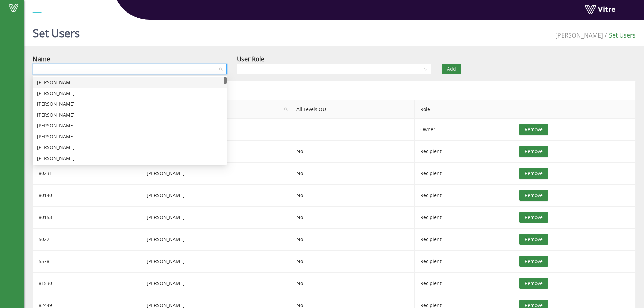  What do you see at coordinates (45, 173) in the screenshot?
I see `span: 80231` at bounding box center [45, 173].